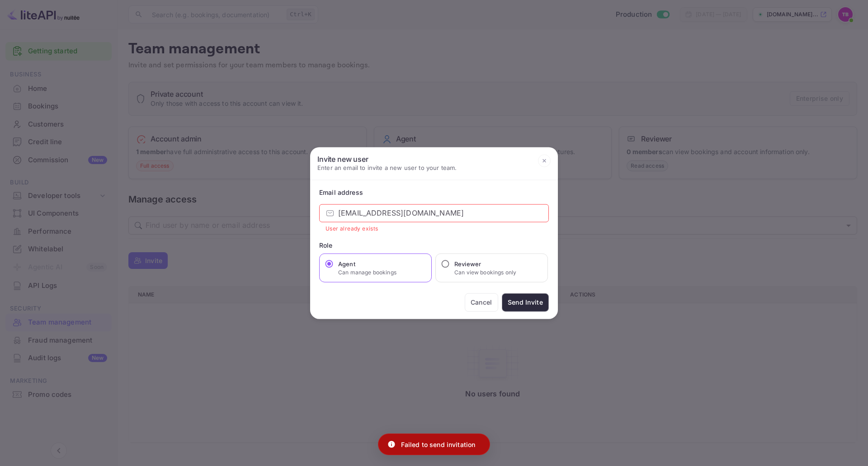 The height and width of the screenshot is (466, 868). Describe the element at coordinates (444, 213) in the screenshot. I see `input: example@nuitee.com` at that location.